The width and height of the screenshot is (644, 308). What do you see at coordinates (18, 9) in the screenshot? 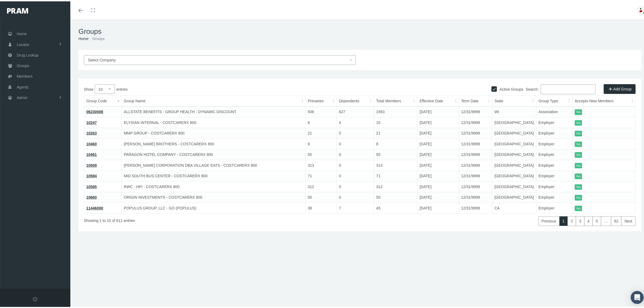
I see `img: PRAM_20_x_78.png` at bounding box center [18, 9].